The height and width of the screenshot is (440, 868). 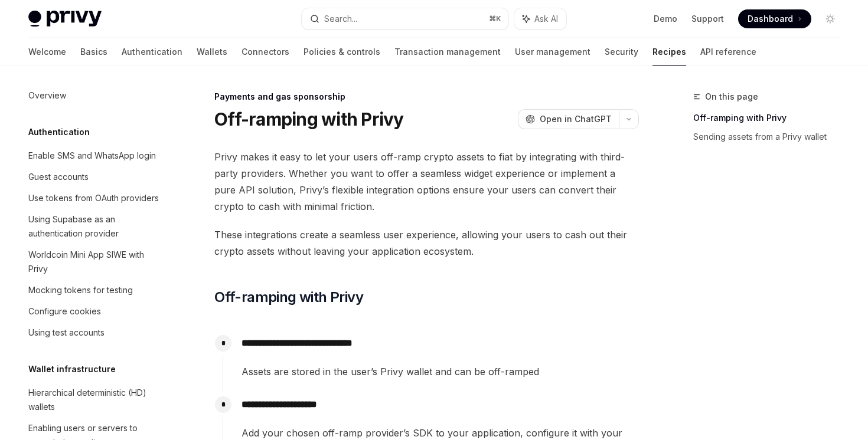 What do you see at coordinates (96, 226) in the screenshot?
I see `div: Using Supabase as an authentication provider` at bounding box center [96, 226].